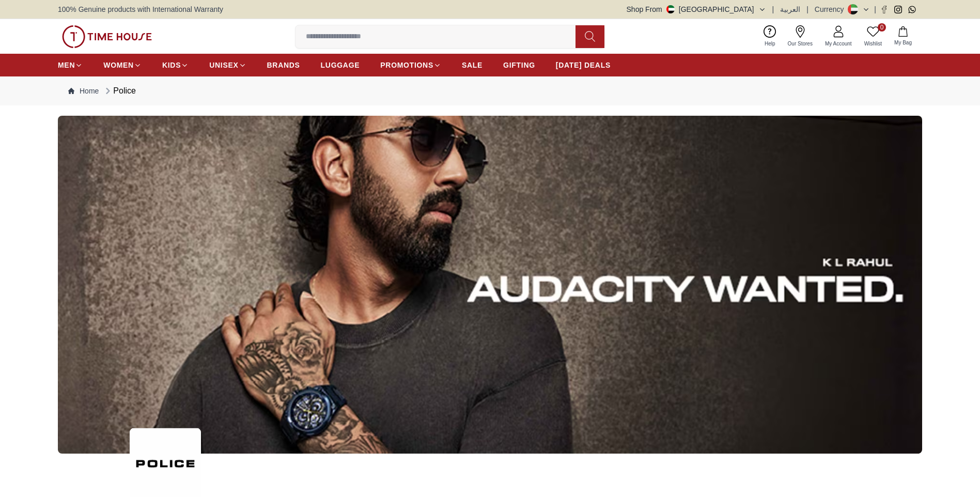 The image size is (980, 497). What do you see at coordinates (284, 65) in the screenshot?
I see `span: BRANDS` at bounding box center [284, 65].